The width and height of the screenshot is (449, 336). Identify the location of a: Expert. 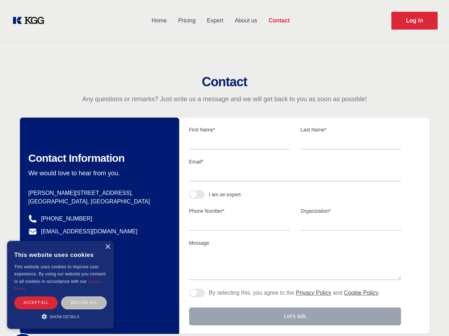
(215, 21).